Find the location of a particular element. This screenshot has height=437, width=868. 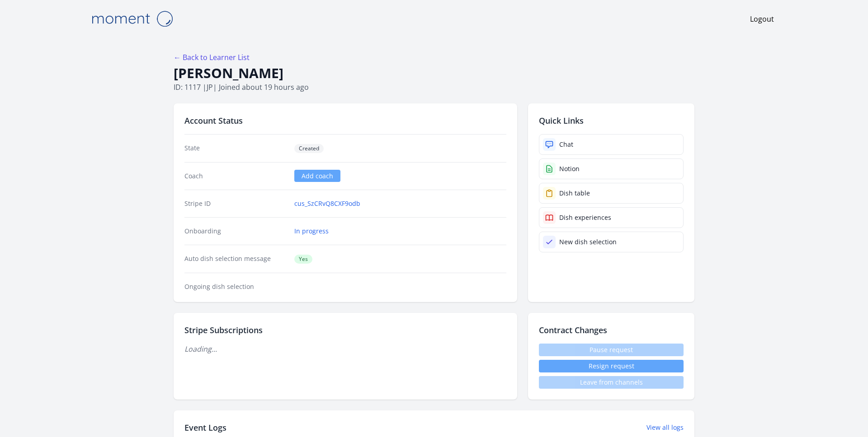

h2: Event Logs is located at coordinates (205, 428).